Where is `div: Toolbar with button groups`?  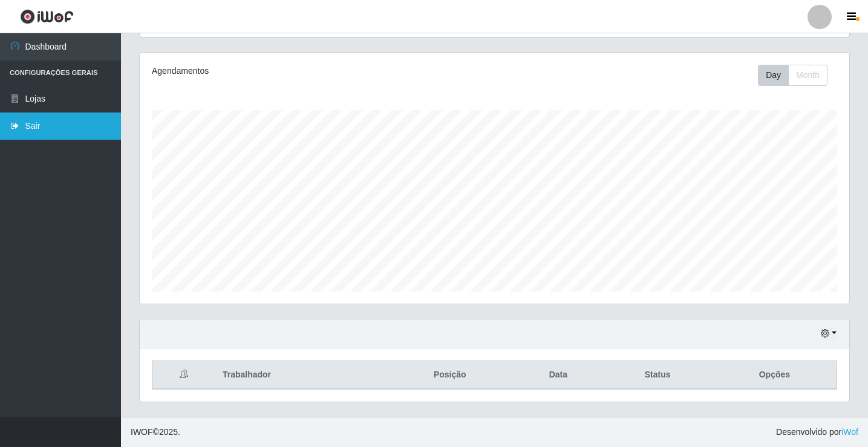 div: Toolbar with button groups is located at coordinates (797, 75).